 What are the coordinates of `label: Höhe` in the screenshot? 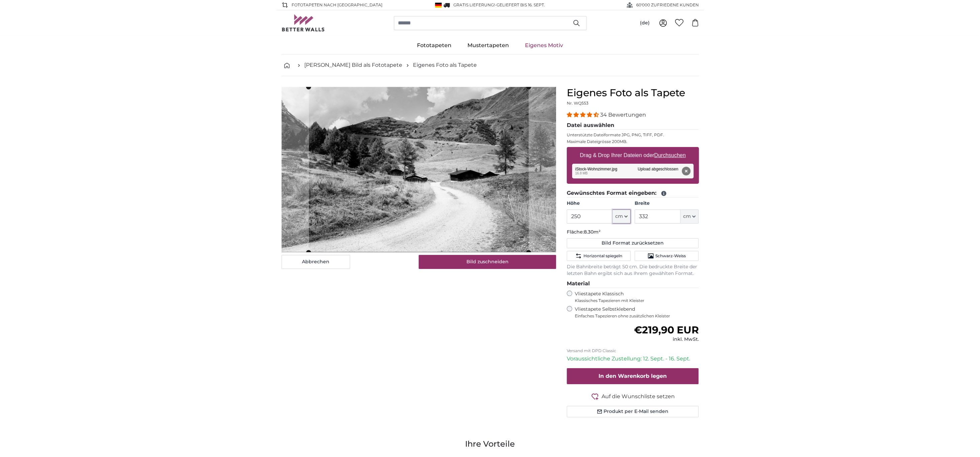 It's located at (598, 203).